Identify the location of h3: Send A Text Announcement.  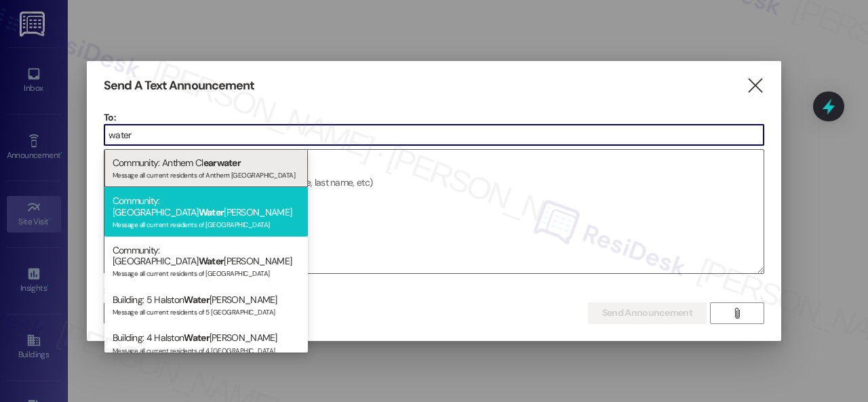
(179, 85).